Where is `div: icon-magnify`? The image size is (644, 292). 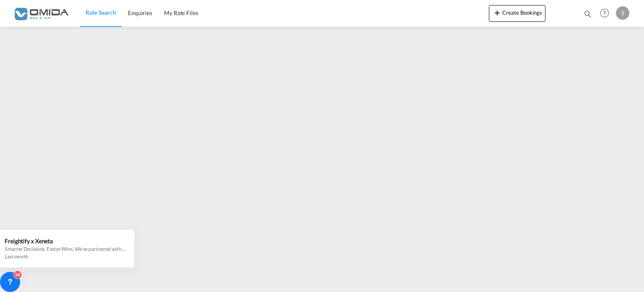 div: icon-magnify is located at coordinates (588, 16).